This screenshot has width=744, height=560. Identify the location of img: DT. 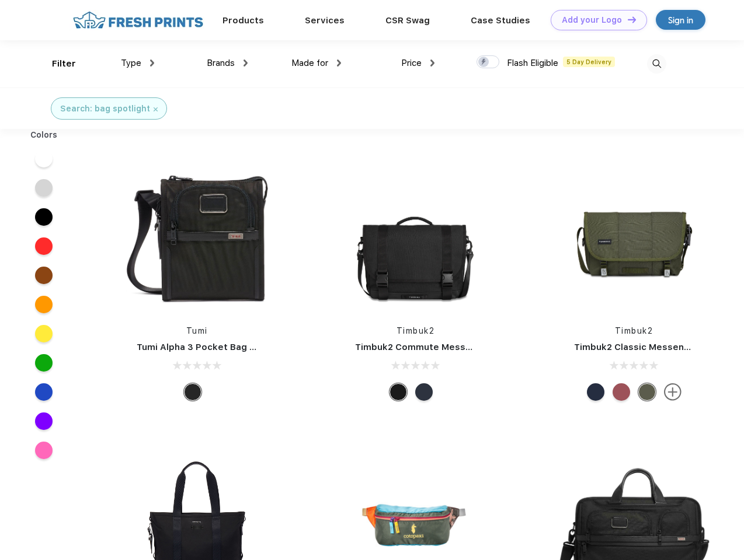
(632, 20).